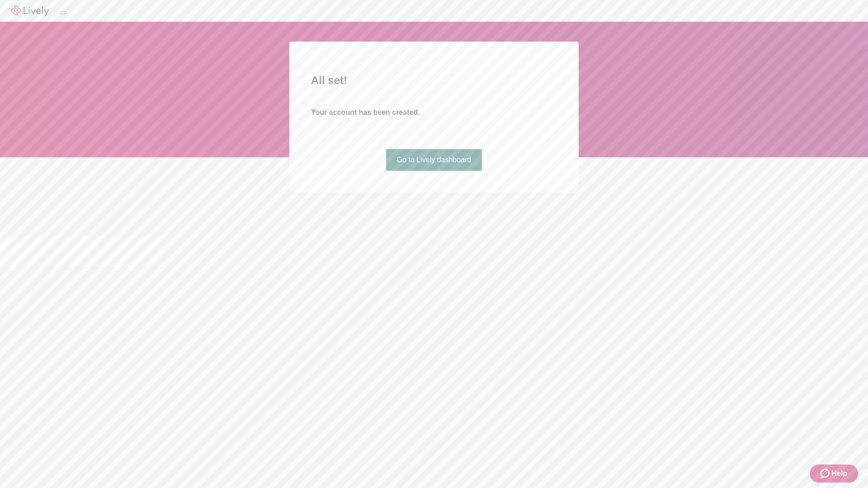 Image resolution: width=868 pixels, height=488 pixels. Describe the element at coordinates (30, 11) in the screenshot. I see `img: Lively` at that location.